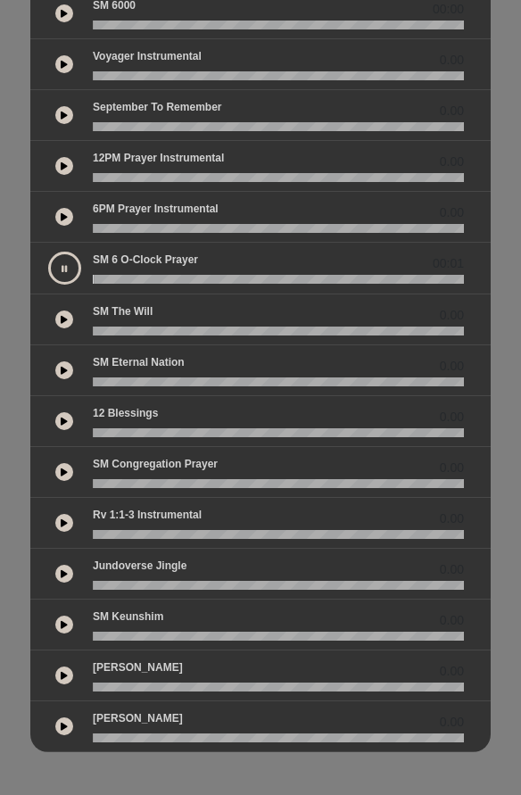 The width and height of the screenshot is (521, 795). I want to click on p: SM 6 o-clock prayer, so click(146, 260).